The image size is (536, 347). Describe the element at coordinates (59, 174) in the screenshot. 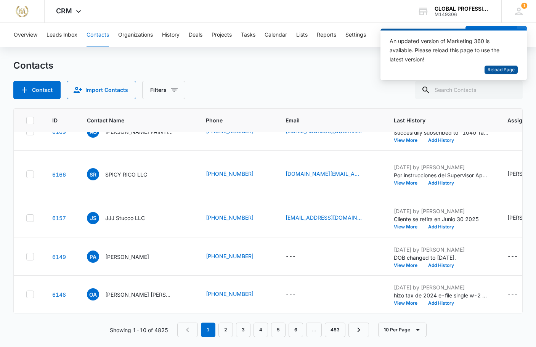

I see `a: Navigate to contact details page for SPICY RICO LLC` at that location.